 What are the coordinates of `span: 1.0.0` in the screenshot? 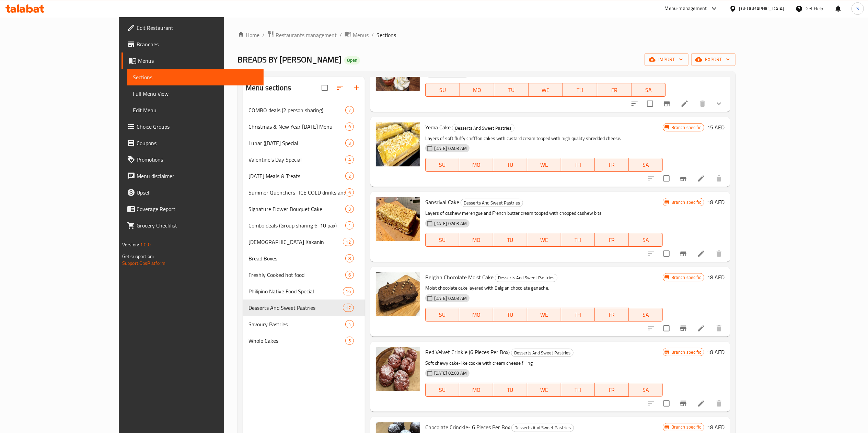 It's located at (145, 244).